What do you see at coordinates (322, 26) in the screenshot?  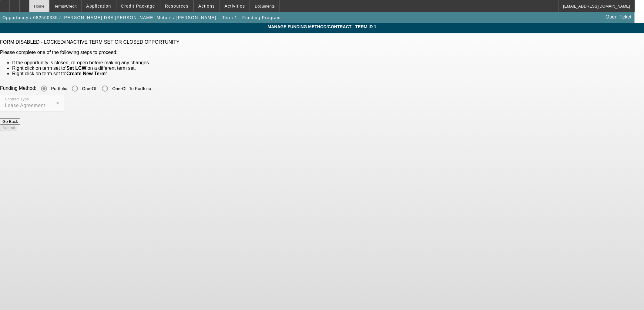 I see `span: Manage Funding Method/Contract - Term ID 1` at bounding box center [322, 26].